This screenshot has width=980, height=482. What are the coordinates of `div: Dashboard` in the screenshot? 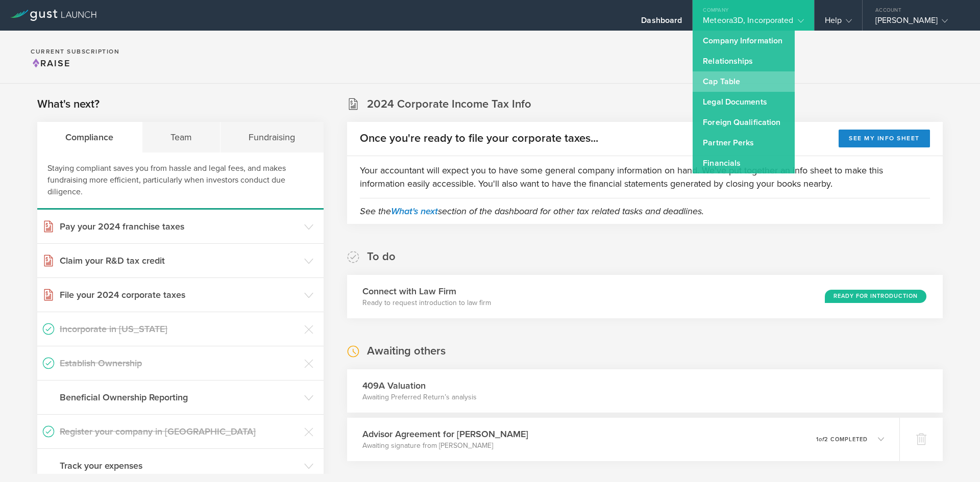 It's located at (662, 23).